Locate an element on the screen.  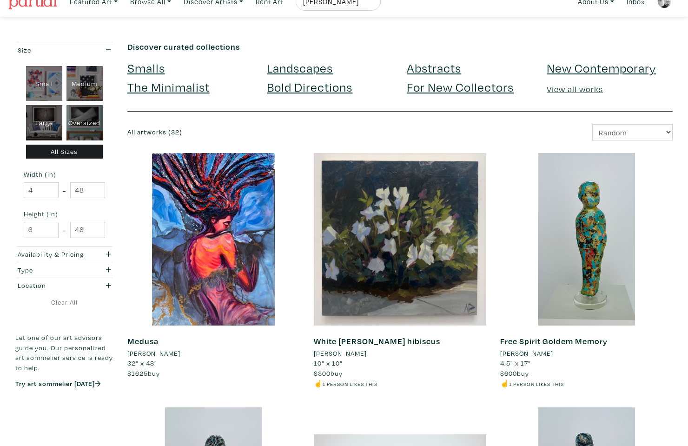
a: Bold Directions is located at coordinates (310, 86).